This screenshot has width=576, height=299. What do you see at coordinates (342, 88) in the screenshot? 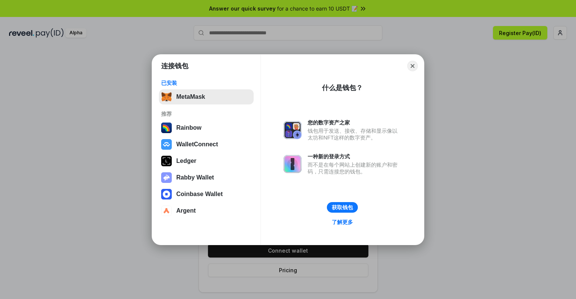
I see `div: 什么是钱包？` at bounding box center [342, 88].